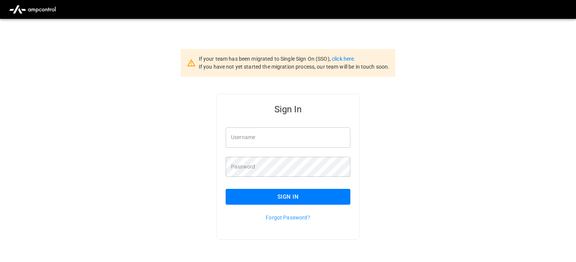 The height and width of the screenshot is (262, 576). I want to click on p: Forgot Password?, so click(288, 218).